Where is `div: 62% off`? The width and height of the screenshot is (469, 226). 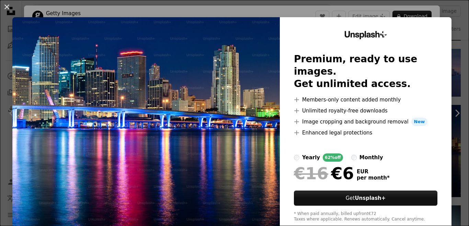 div: 62% off is located at coordinates (333, 157).